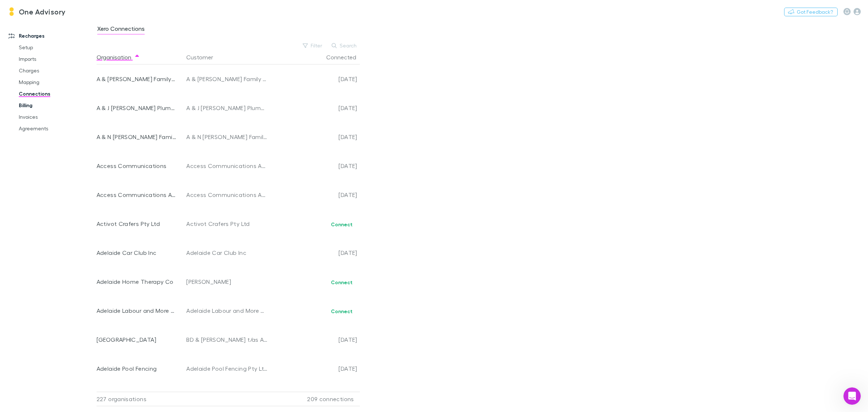 The image size is (868, 412). I want to click on div: Adelaide Pool Fencing Pty Ltd, so click(227, 369).